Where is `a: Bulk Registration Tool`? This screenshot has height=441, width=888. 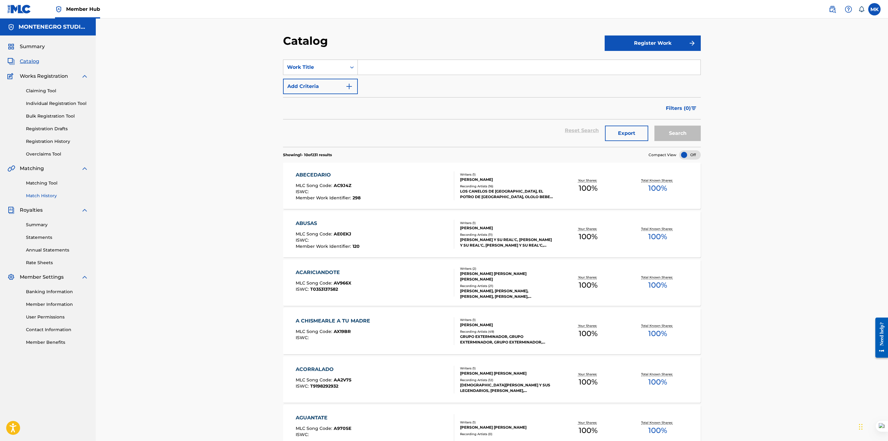
a: Bulk Registration Tool is located at coordinates (57, 116).